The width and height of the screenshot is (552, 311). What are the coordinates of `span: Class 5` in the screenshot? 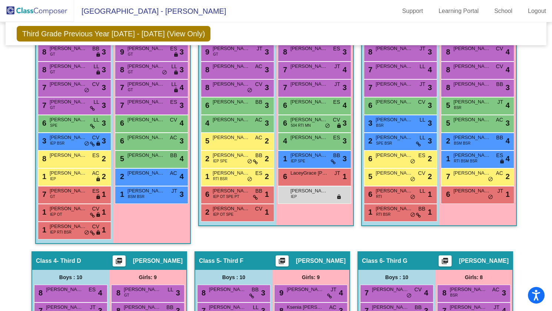 It's located at (209, 261).